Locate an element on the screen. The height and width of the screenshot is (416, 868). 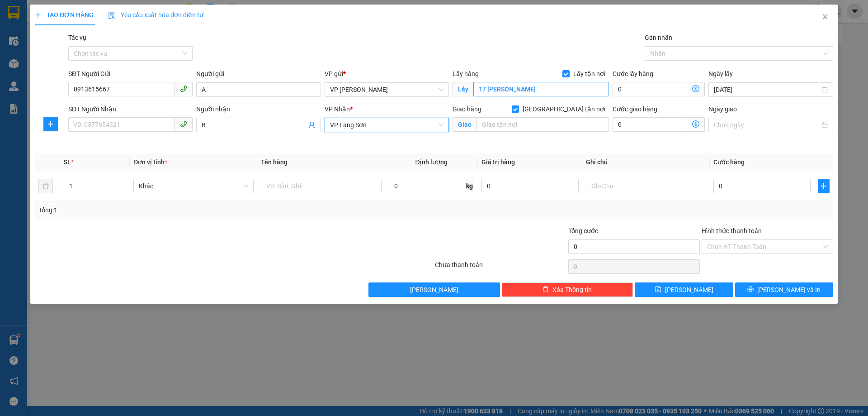
input: Ghi Chú is located at coordinates (646, 186).